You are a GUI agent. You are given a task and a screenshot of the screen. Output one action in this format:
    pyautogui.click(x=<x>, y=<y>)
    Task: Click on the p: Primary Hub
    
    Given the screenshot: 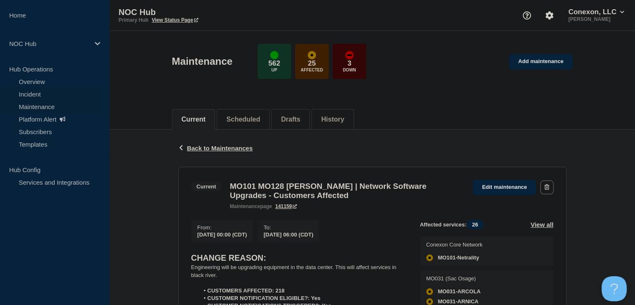 What is the action you would take?
    pyautogui.click(x=133, y=20)
    